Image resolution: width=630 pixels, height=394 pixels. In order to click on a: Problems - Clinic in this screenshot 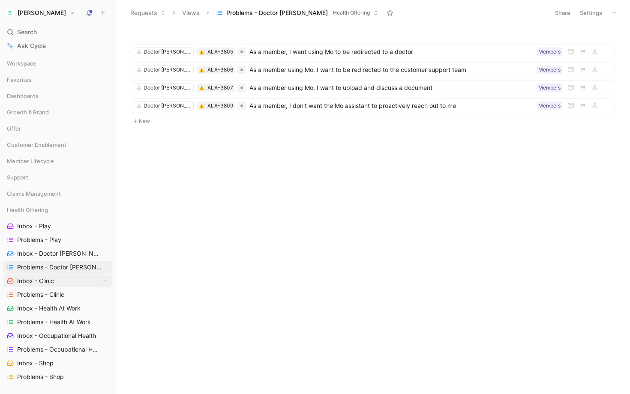, I will do `click(58, 295)`.